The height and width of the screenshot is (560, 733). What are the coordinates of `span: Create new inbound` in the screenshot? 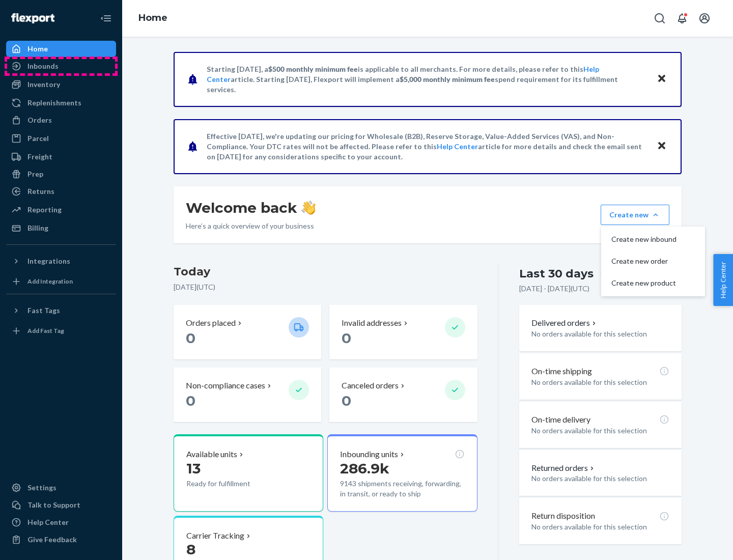 It's located at (644, 239).